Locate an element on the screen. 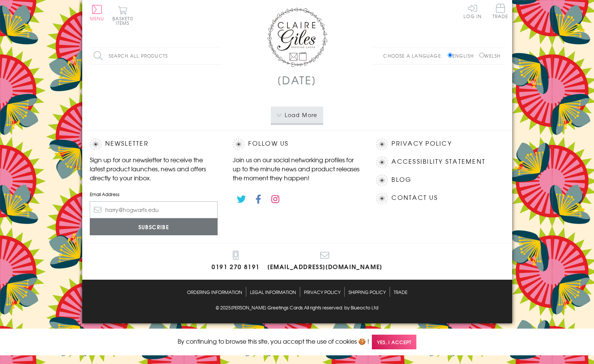 This screenshot has height=364, width=594. a: Legal Information is located at coordinates (273, 292).